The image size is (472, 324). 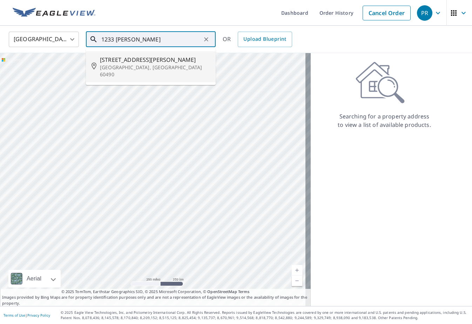 What do you see at coordinates (222, 291) in the screenshot?
I see `a: OpenStreetMap` at bounding box center [222, 291].